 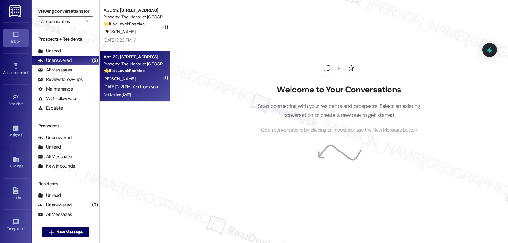 What do you see at coordinates (16, 11) in the screenshot?
I see `img: ResiDesk Logo` at bounding box center [16, 11].